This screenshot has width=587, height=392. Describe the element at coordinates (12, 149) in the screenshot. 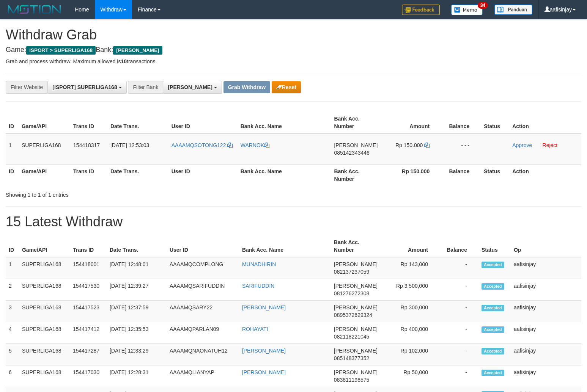

I see `td: 1` at that location.